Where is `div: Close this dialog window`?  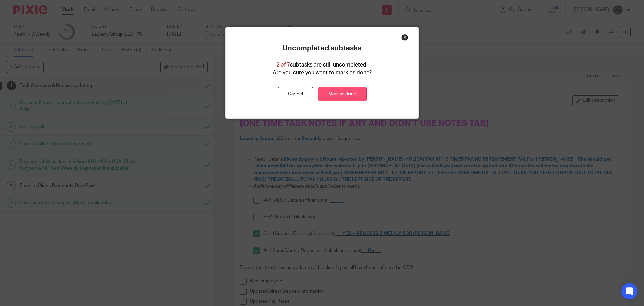 div: Close this dialog window is located at coordinates (405, 37).